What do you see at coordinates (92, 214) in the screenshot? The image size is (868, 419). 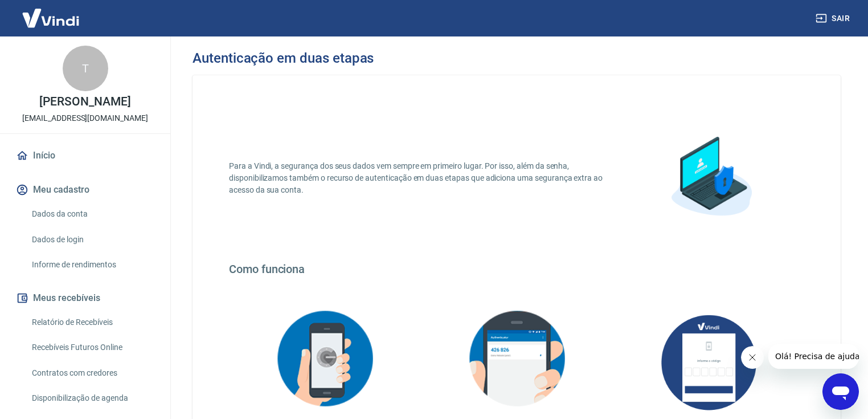 I see `a: Dados da conta` at bounding box center [92, 214].